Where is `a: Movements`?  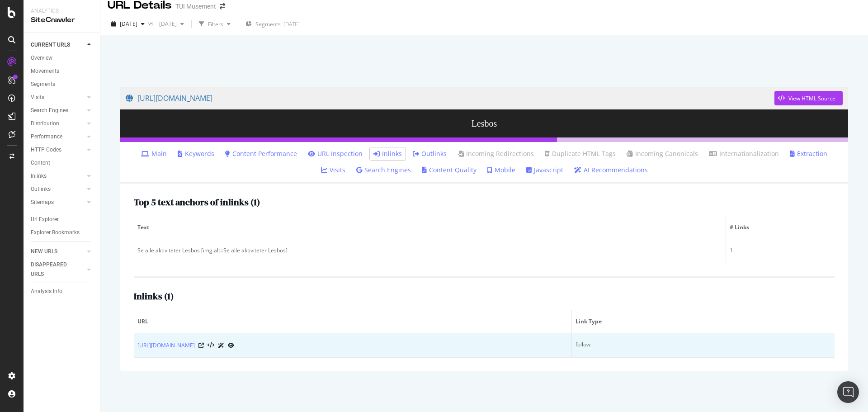 a: Movements is located at coordinates (62, 71).